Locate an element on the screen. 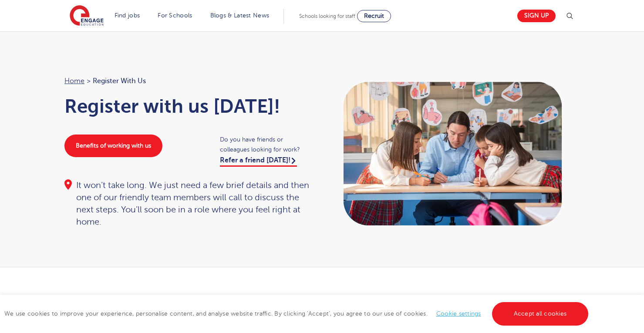 The height and width of the screenshot is (333, 644). span: Do you have friends or colleagues looking for work? is located at coordinates (267, 144).